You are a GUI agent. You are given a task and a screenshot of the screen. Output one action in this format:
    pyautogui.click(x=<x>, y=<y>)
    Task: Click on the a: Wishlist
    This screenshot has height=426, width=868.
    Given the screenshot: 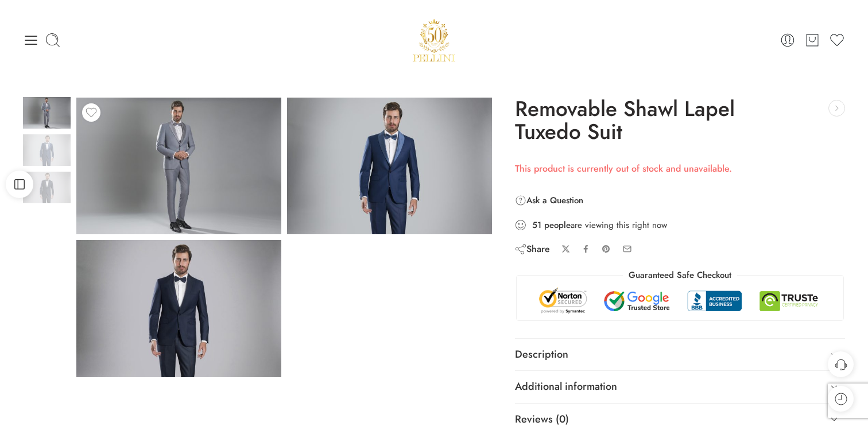 What is the action you would take?
    pyautogui.click(x=837, y=40)
    